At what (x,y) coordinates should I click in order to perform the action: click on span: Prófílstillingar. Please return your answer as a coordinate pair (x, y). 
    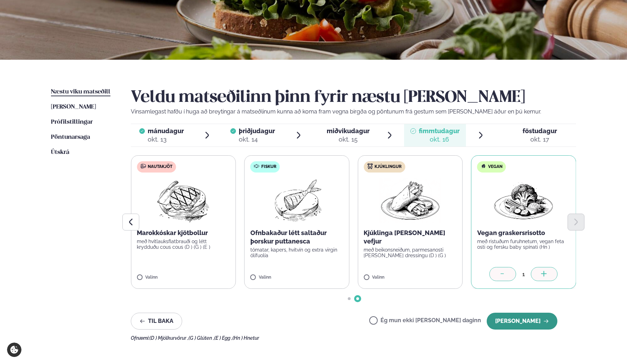
    Looking at the image, I should click on (72, 122).